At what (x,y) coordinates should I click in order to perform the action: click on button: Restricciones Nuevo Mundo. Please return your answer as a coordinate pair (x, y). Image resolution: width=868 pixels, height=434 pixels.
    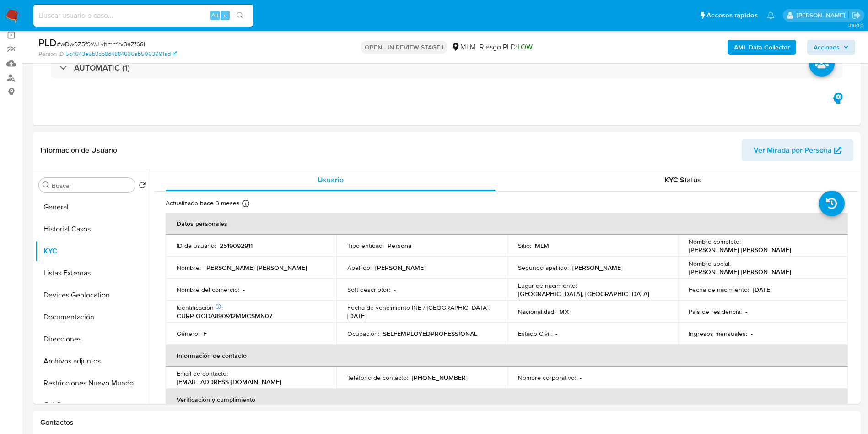
    Looking at the image, I should click on (93, 383).